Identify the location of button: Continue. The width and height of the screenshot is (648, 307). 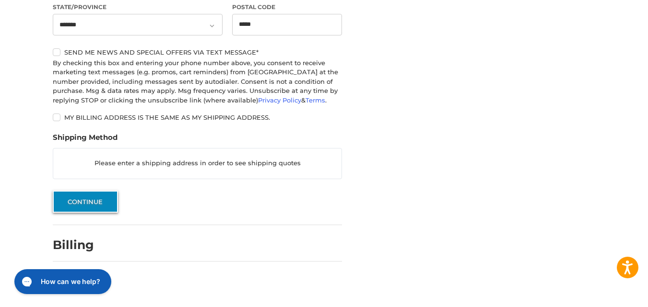
(85, 202).